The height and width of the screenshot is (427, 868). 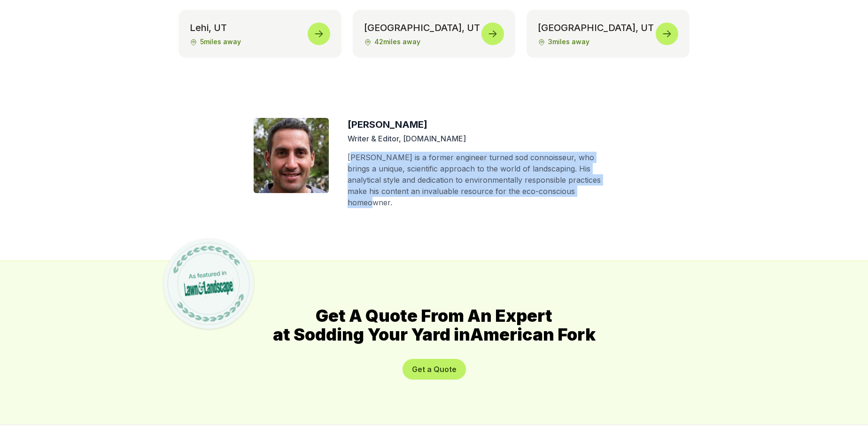 What do you see at coordinates (434, 42) in the screenshot?
I see `span: 42 miles away` at bounding box center [434, 42].